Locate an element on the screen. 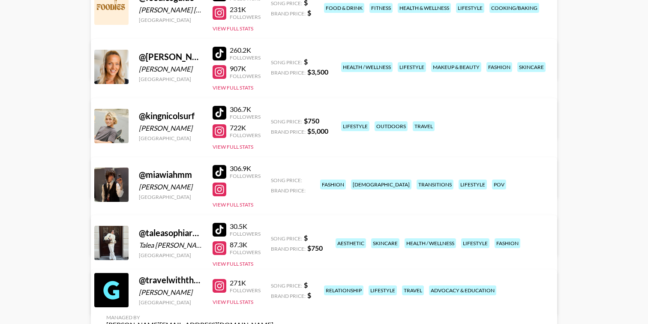 The height and width of the screenshot is (324, 648). div: 231K is located at coordinates (245, 9).